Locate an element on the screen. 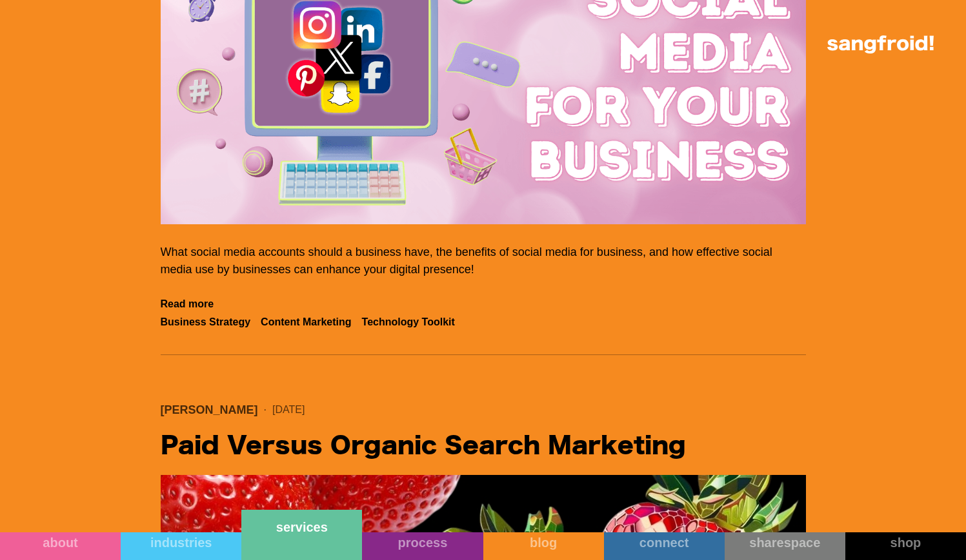  div: shop is located at coordinates (905, 543).